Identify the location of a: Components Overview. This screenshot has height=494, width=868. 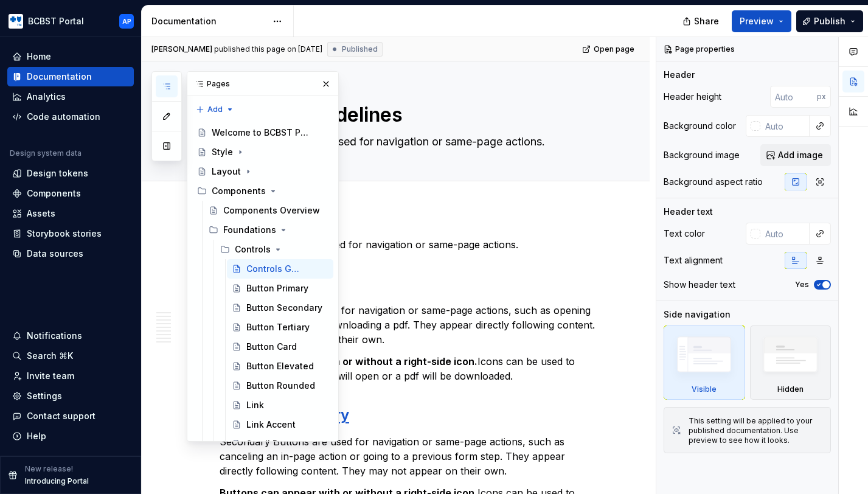
(268, 210).